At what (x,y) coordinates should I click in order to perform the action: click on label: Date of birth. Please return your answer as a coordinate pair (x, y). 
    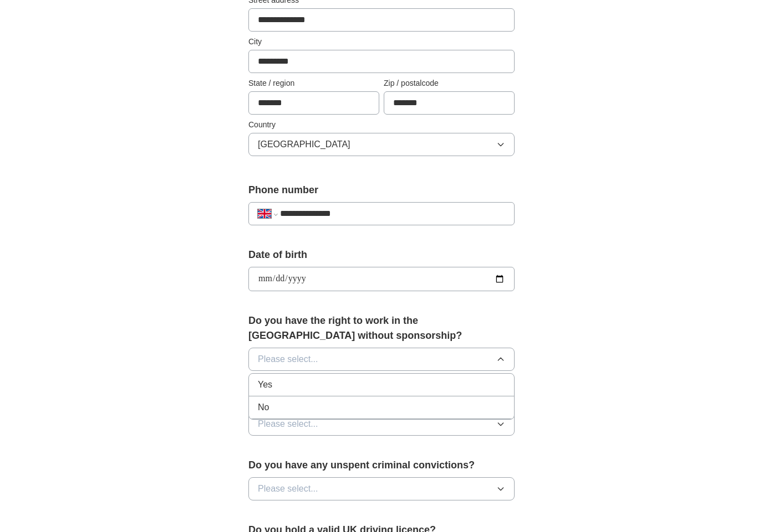
    Looking at the image, I should click on (381, 255).